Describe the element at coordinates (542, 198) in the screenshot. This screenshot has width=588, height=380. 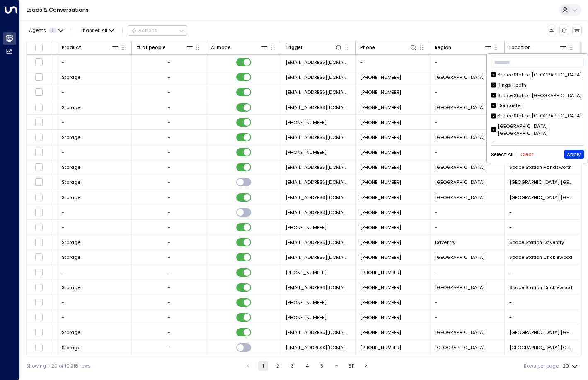
I see `span: Space Station Shrewsbury` at that location.